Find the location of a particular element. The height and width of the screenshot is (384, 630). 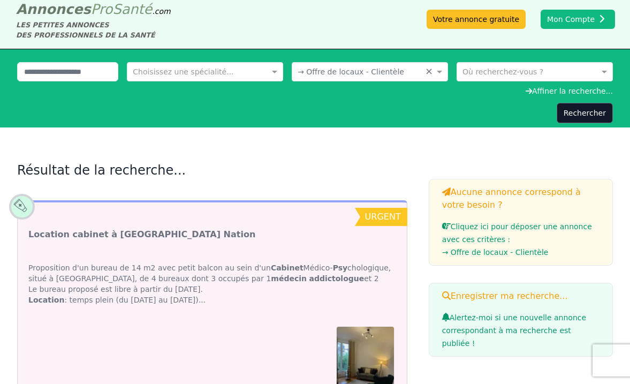

li: → Offre de locaux - Clientèle is located at coordinates (521, 252).